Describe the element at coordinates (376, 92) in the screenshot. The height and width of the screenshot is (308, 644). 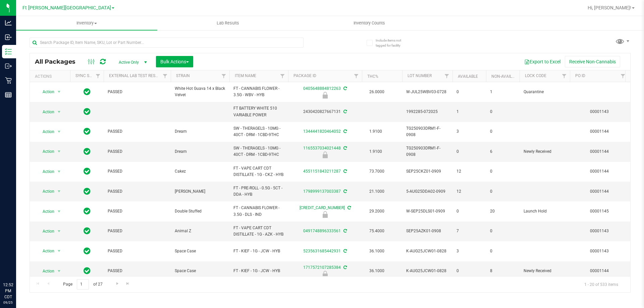
I see `span: 26.0000` at that location.